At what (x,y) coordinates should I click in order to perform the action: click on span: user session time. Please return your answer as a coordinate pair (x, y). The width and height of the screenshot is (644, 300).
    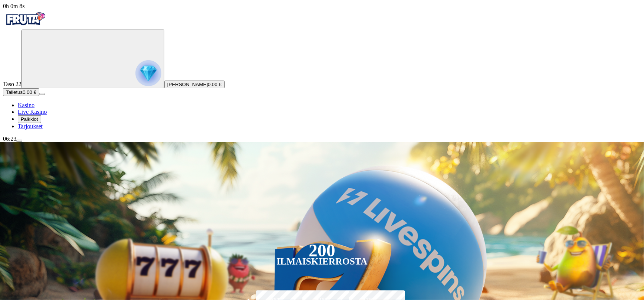
    Looking at the image, I should click on (14, 6).